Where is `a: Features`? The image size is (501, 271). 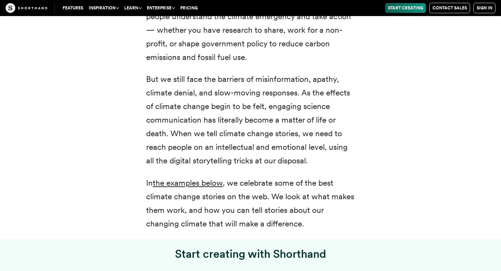 a: Features is located at coordinates (73, 8).